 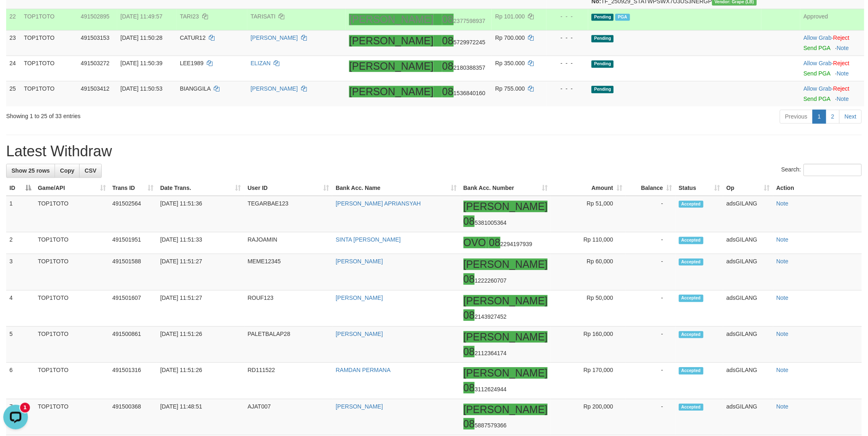 What do you see at coordinates (189, 16) in the screenshot?
I see `span: TARI23` at bounding box center [189, 16].